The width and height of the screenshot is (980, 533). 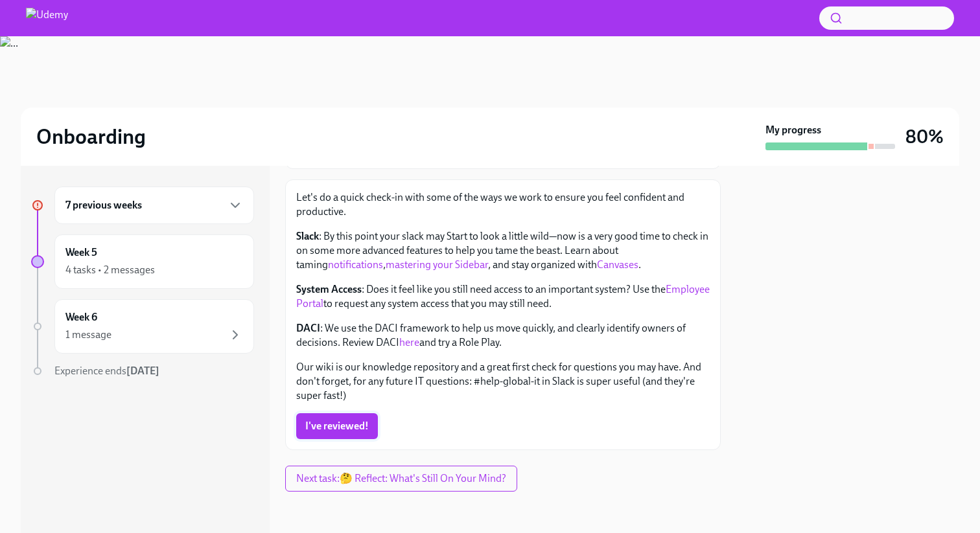 I want to click on h6: 7 previous weeks, so click(x=104, y=205).